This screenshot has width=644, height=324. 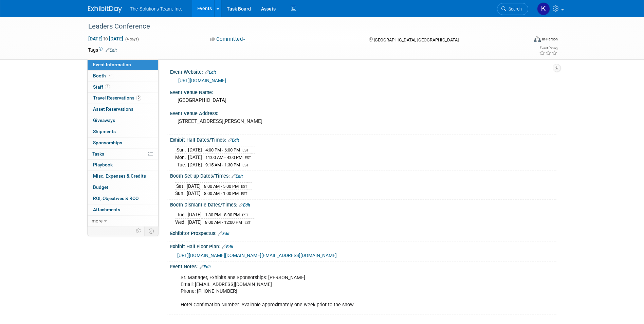 What do you see at coordinates (123, 132) in the screenshot?
I see `a: Shipments` at bounding box center [123, 132].